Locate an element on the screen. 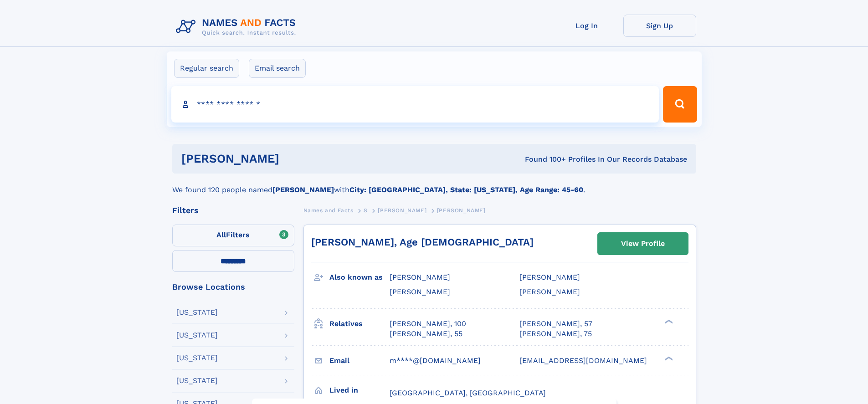 The height and width of the screenshot is (404, 868). span: All is located at coordinates (221, 235).